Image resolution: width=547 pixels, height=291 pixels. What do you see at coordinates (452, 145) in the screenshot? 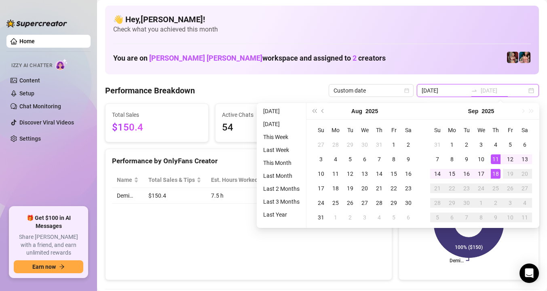
I see `td: 2025-09-01` at bounding box center [452, 145].